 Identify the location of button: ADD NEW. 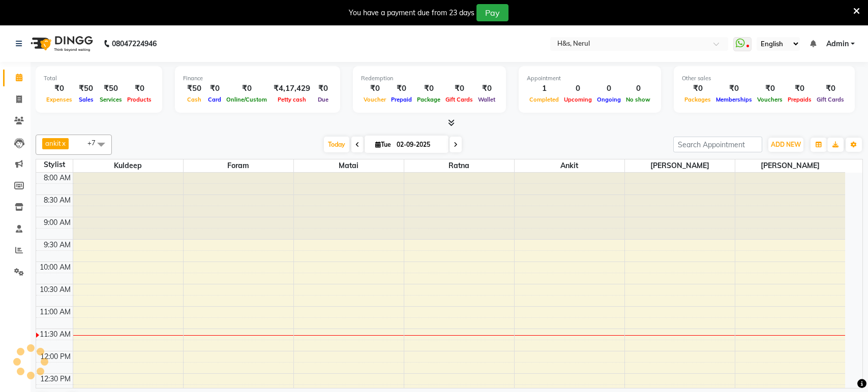
(786, 145).